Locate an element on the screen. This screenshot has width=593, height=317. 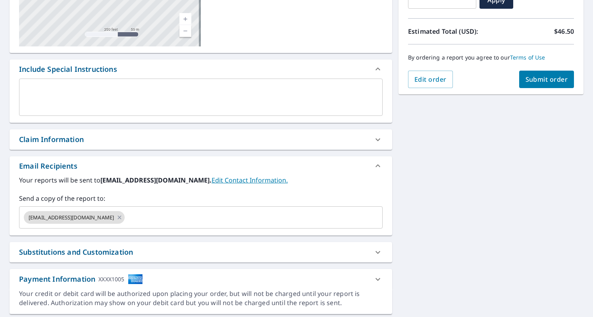
label: Send a copy of the report to: is located at coordinates (201, 198).